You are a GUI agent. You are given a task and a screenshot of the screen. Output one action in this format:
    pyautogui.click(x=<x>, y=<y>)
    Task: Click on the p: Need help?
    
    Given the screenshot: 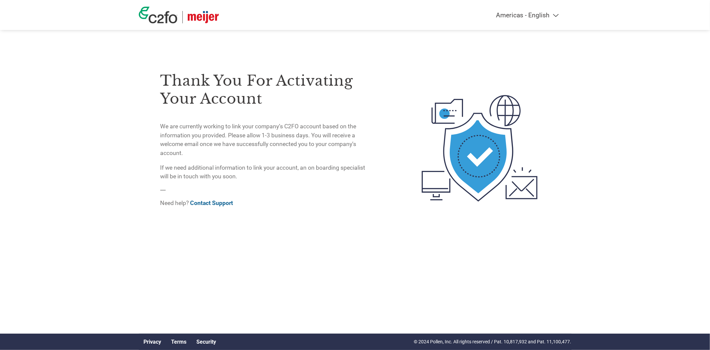 What is the action you would take?
    pyautogui.click(x=266, y=203)
    